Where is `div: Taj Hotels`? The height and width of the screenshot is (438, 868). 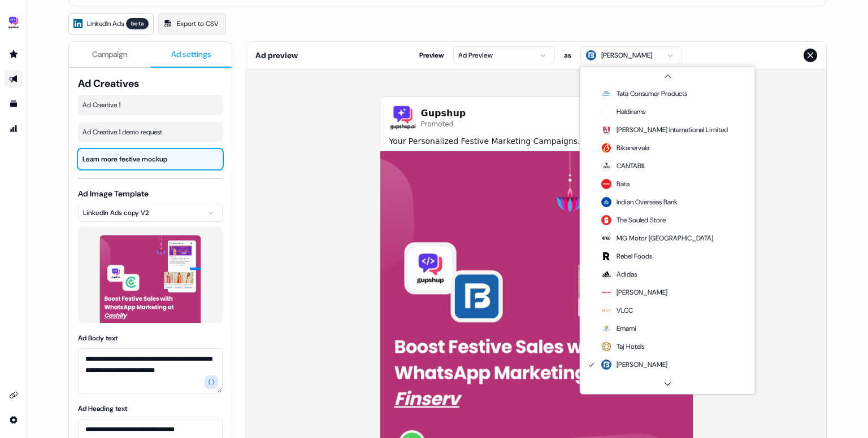 div: Taj Hotels is located at coordinates (622, 347).